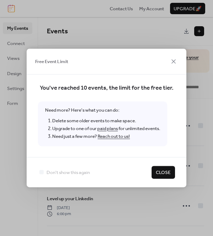 This screenshot has height=236, width=213. What do you see at coordinates (106, 121) in the screenshot?
I see `li: Delete some older events to make space.` at bounding box center [106, 121].